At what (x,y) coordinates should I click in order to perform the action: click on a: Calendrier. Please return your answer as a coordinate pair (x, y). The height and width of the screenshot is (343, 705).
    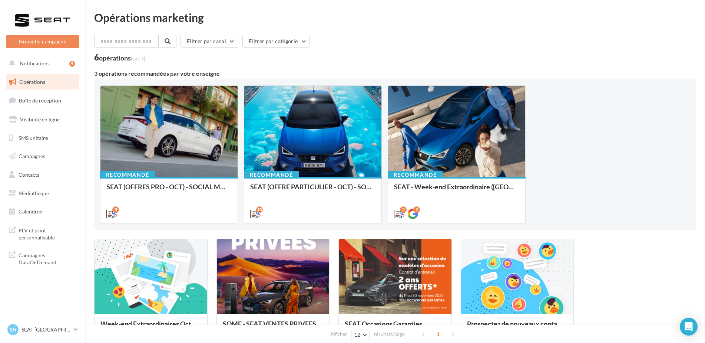
    Looking at the image, I should click on (43, 211).